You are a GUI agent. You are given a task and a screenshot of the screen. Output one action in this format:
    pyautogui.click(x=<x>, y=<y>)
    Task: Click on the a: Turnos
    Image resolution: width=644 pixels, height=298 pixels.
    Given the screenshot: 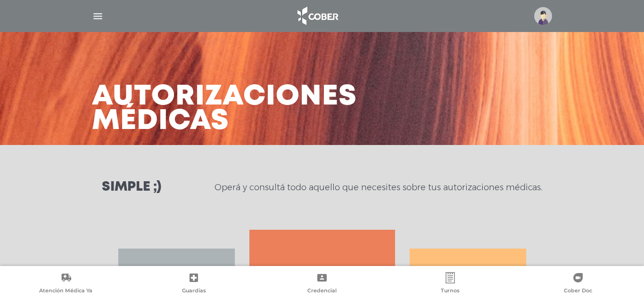 What is the action you would take?
    pyautogui.click(x=451, y=284)
    